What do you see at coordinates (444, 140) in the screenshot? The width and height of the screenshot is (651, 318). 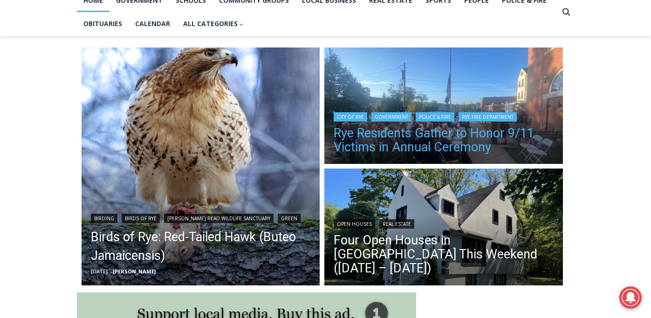 I see `a: Rye Residents Gather to Honor 9/11 Victims in Annual Ceremony` at bounding box center [444, 140].